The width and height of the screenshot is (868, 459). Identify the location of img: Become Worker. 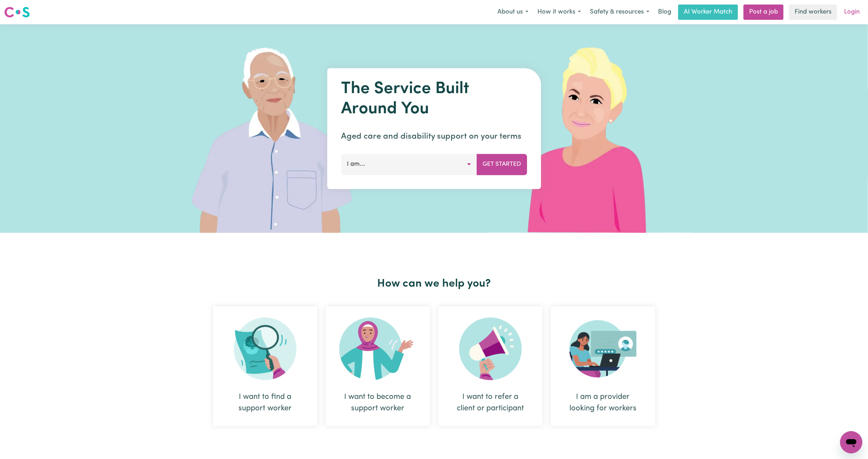
(378, 349).